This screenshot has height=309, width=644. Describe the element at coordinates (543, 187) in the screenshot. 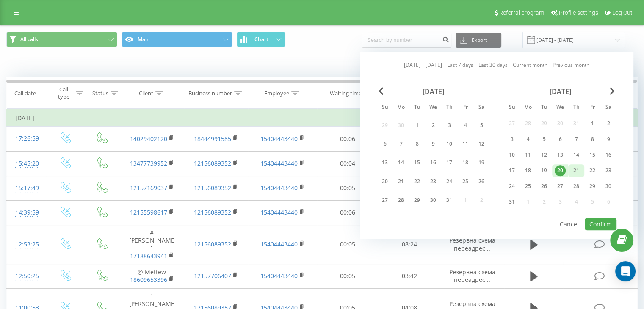

I see `div: 26` at that location.